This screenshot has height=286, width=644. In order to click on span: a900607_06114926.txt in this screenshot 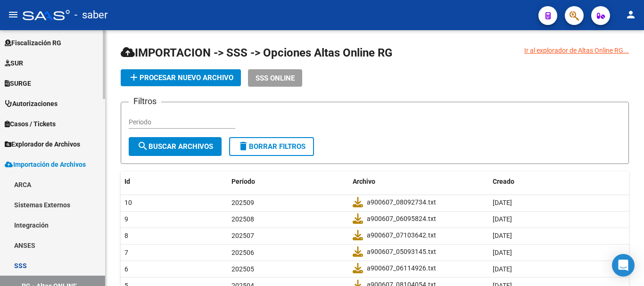, I will do `click(401, 268)`.